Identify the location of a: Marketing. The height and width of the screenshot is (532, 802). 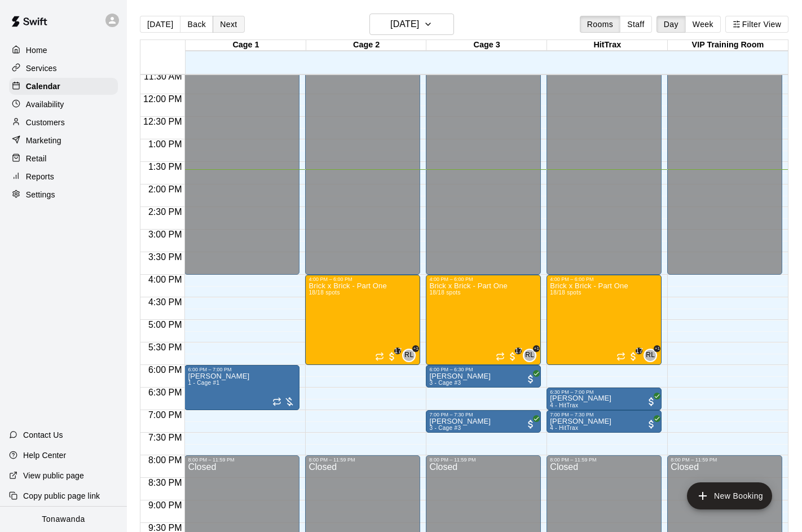
(63, 141).